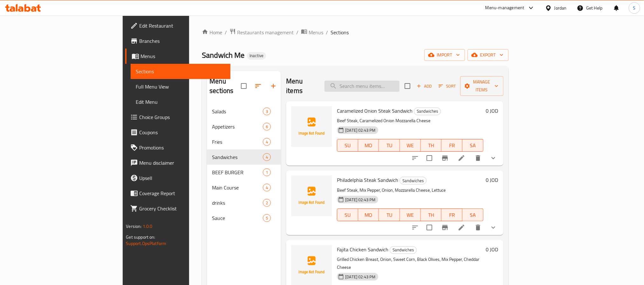 The height and width of the screenshot is (285, 644). Describe the element at coordinates (244, 157) in the screenshot. I see `div: Sandwiches4` at that location.